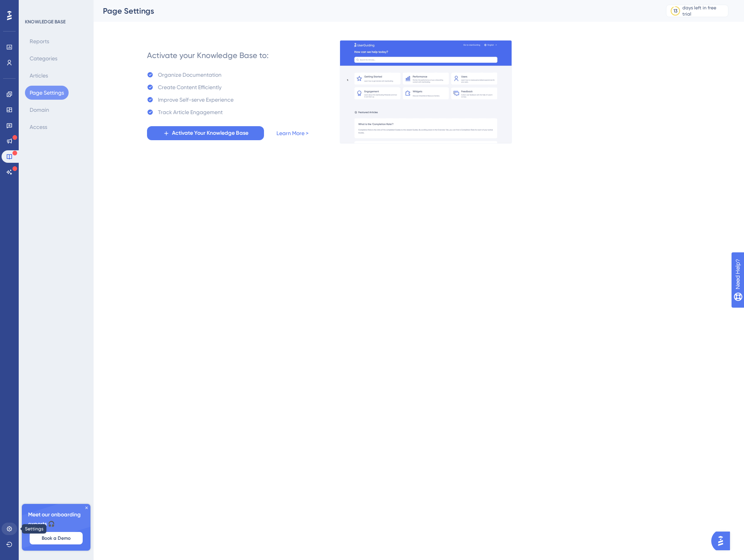 The image size is (744, 560). I want to click on div: KNOWLEDGE BASE, so click(45, 22).